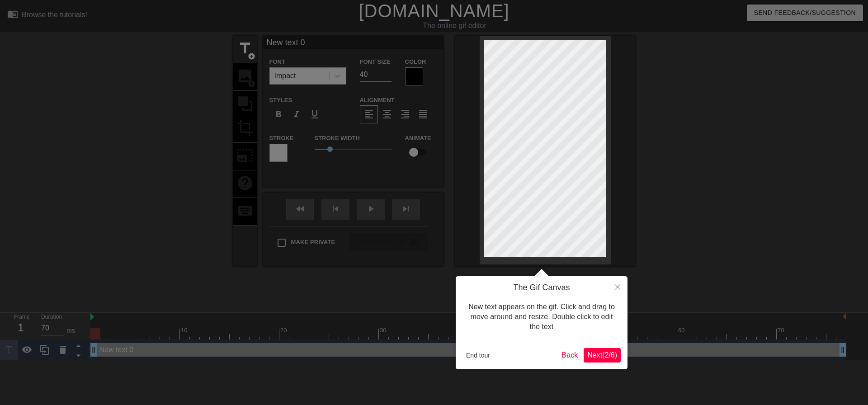 This screenshot has width=868, height=405. Describe the element at coordinates (570, 356) in the screenshot. I see `button: Back` at that location.